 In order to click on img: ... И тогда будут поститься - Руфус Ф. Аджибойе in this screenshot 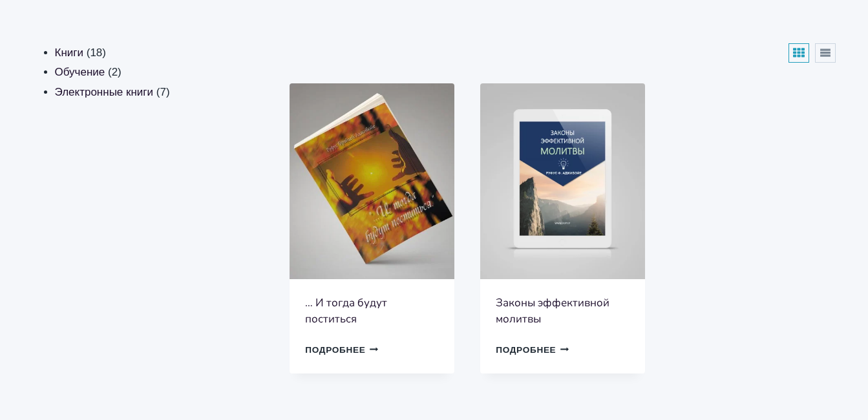, I will do `click(371, 181)`.